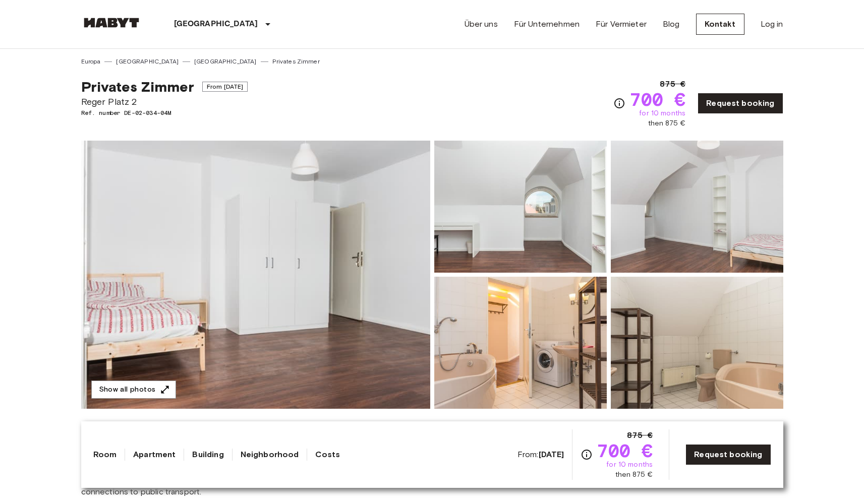 This screenshot has height=504, width=864. What do you see at coordinates (112, 23) in the screenshot?
I see `img: Habyt` at bounding box center [112, 23].